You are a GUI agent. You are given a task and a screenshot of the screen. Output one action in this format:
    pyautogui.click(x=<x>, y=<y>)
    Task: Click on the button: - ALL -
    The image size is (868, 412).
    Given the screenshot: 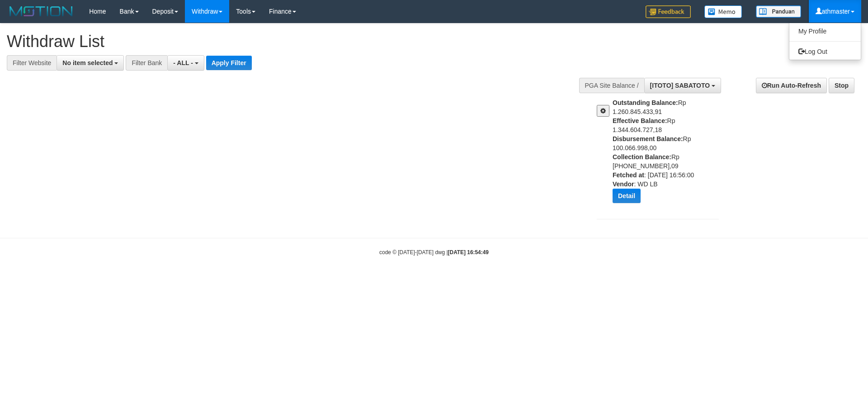 What is the action you would take?
    pyautogui.click(x=185, y=63)
    